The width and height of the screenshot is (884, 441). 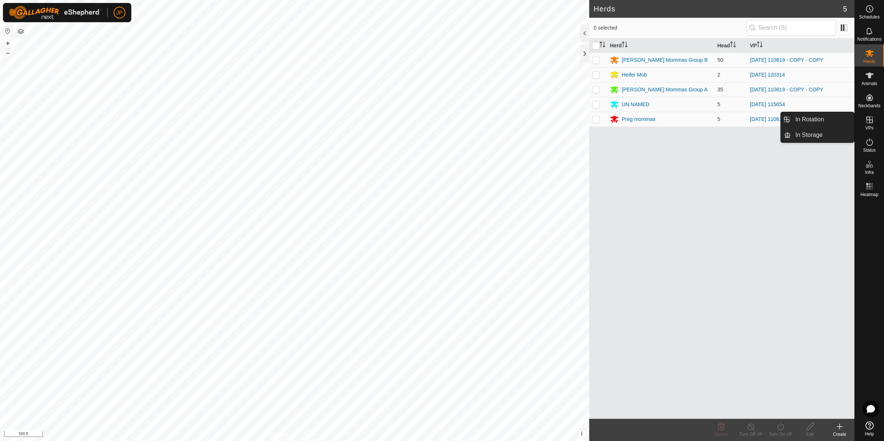 I want to click on th: Head, so click(x=731, y=46).